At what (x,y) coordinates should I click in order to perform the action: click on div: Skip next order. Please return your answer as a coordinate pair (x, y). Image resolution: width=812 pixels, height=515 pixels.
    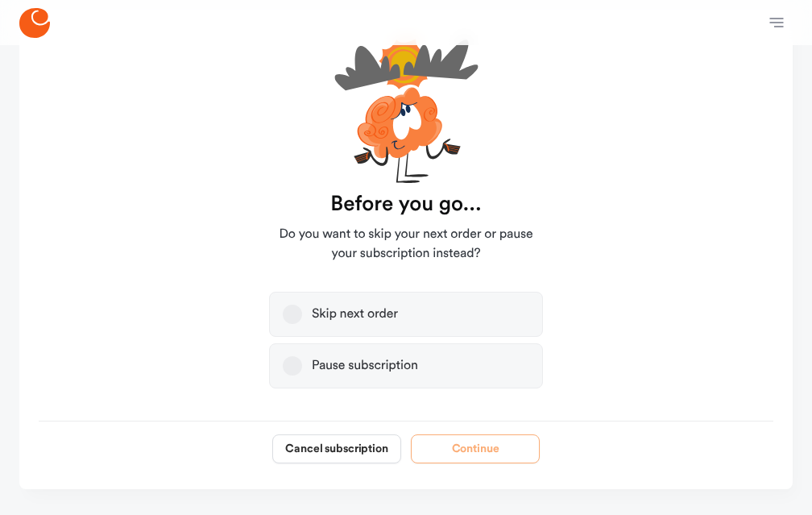
    Looking at the image, I should click on (354, 315).